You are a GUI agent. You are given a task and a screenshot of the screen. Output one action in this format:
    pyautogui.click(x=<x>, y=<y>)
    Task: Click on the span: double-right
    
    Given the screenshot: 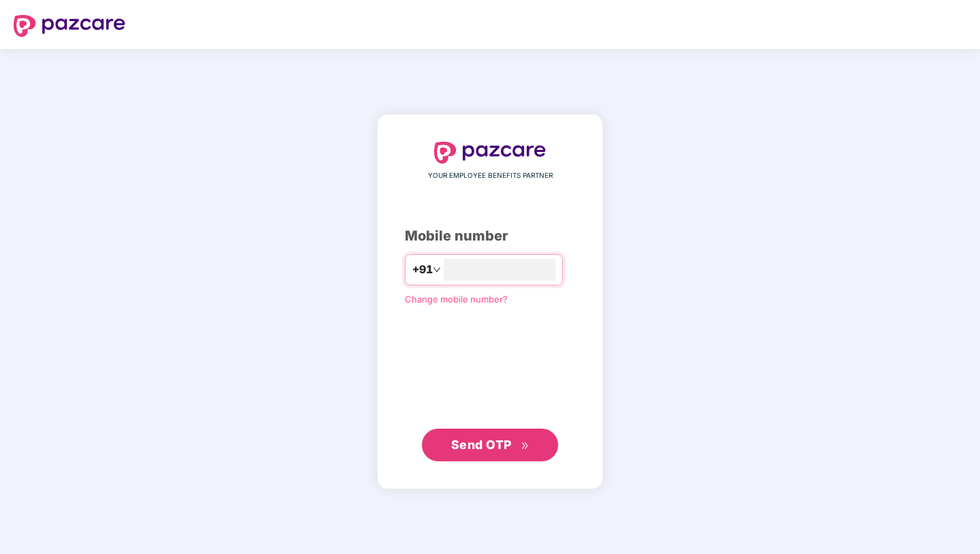 What is the action you would take?
    pyautogui.click(x=525, y=445)
    